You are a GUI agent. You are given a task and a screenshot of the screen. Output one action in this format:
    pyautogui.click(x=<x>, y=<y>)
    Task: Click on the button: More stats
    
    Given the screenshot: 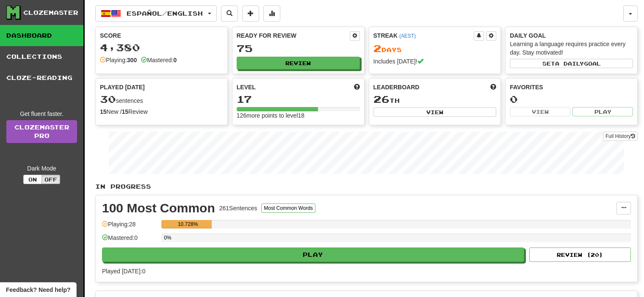 What is the action you would take?
    pyautogui.click(x=272, y=14)
    